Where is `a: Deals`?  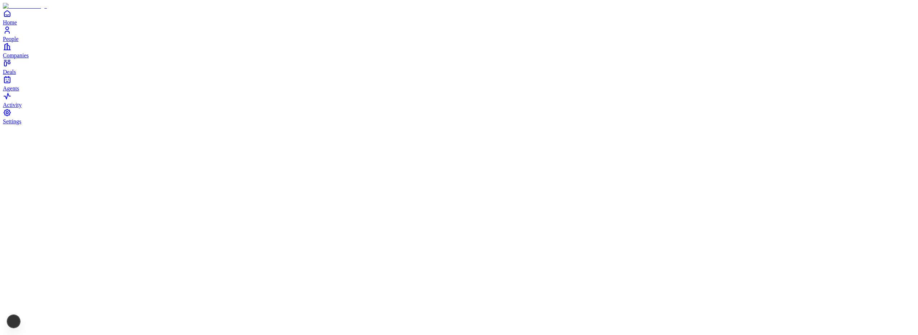
a: Deals is located at coordinates (459, 67).